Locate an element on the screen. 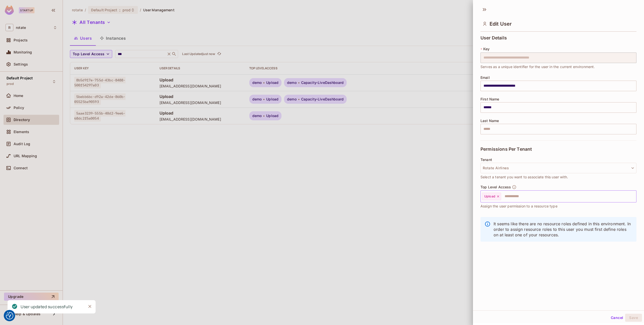 The height and width of the screenshot is (325, 644). span: Assign the user permission to a resource type is located at coordinates (519, 206).